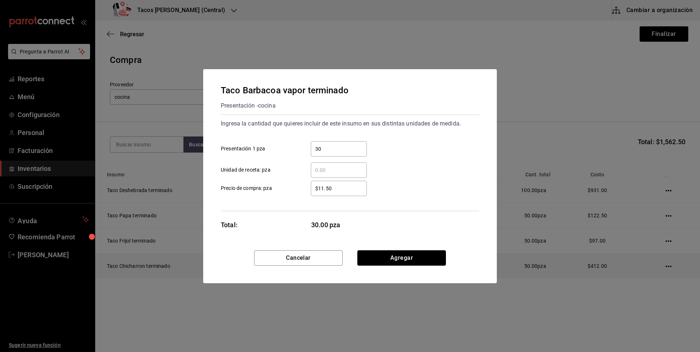 The image size is (700, 352). I want to click on span: Unidad de receta: pza, so click(246, 170).